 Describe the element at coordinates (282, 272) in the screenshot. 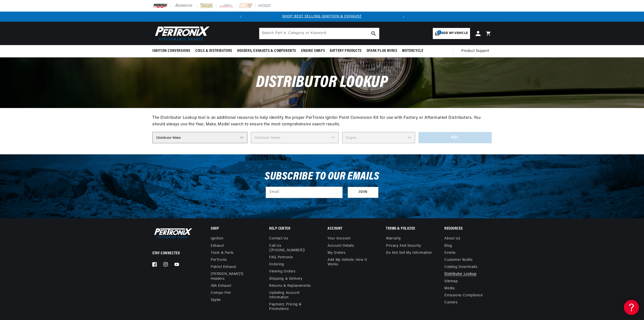

I see `a: Viewing Orders` at that location.